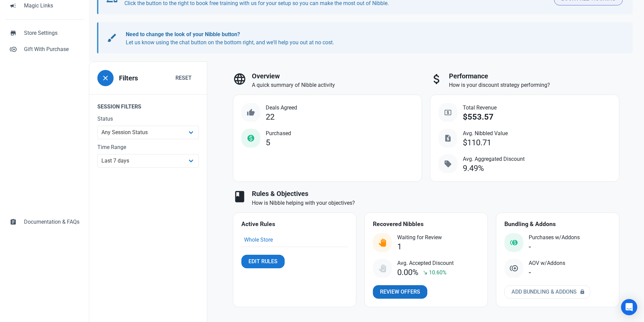 This screenshot has width=644, height=322. Describe the element at coordinates (400, 292) in the screenshot. I see `span: Review Offers` at that location.